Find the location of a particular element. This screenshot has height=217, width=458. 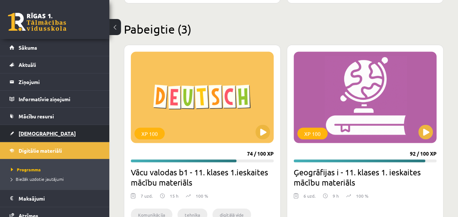

a: Ziņojumi is located at coordinates (55, 82).